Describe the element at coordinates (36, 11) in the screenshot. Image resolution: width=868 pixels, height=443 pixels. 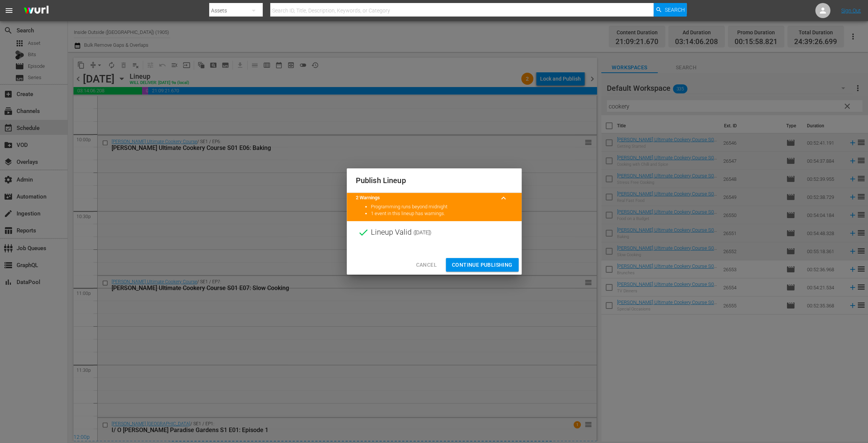
I see `img: ans4CAIJ8jUAAAAAAAAAAAAAAAAAAAAAAAAgQb4GAAAAAAAAAAAAAAAAAAAAAAAAJMjXAAAAAAAAAAAAAAAAAAAAAAAAgAT5G...` at that location.